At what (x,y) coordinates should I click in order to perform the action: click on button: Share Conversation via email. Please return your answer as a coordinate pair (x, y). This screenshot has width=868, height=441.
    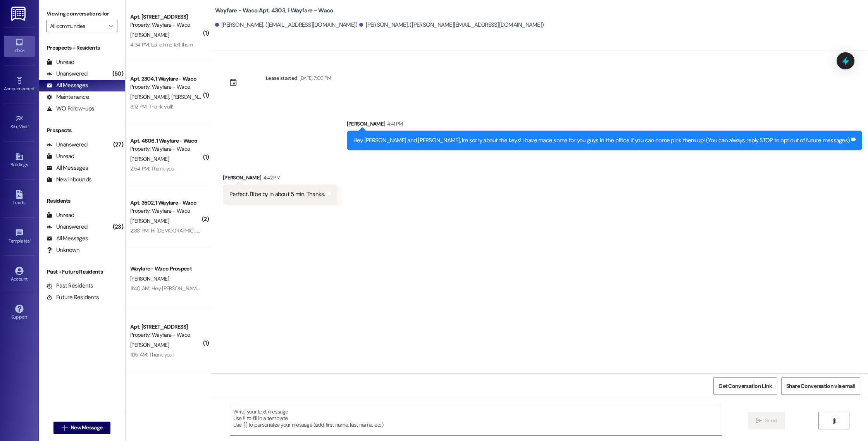
    Looking at the image, I should click on (821, 386).